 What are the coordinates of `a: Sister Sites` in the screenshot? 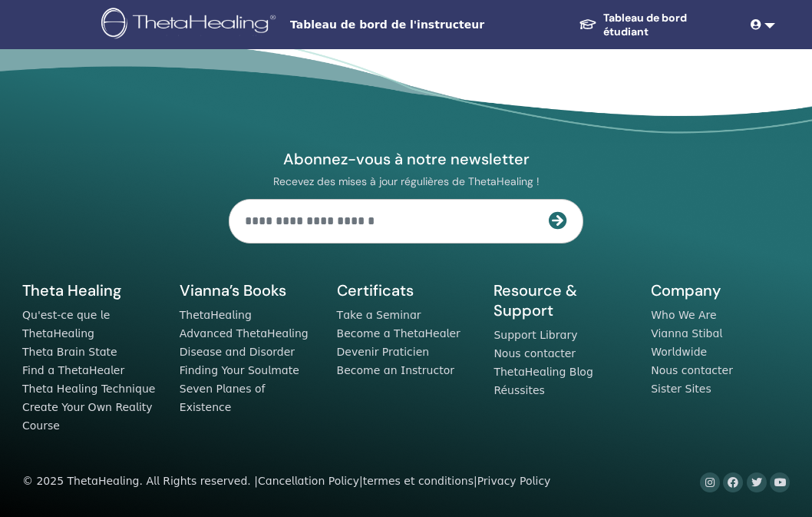 It's located at (681, 388).